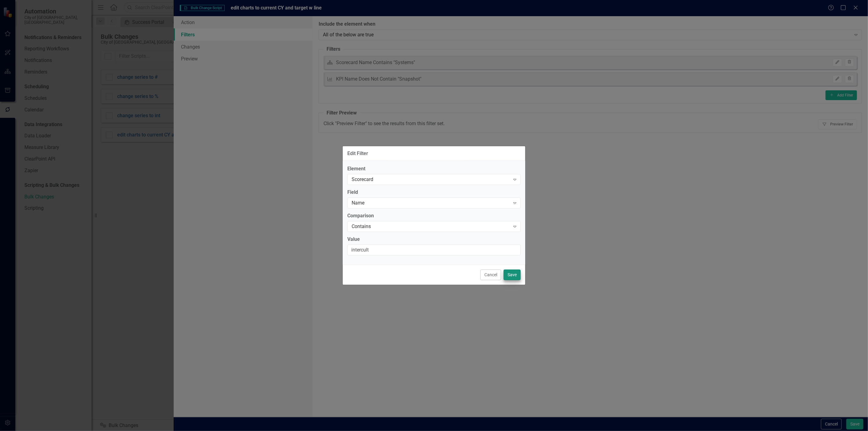 The image size is (868, 431). Describe the element at coordinates (358, 154) in the screenshot. I see `div: Edit Filter` at that location.